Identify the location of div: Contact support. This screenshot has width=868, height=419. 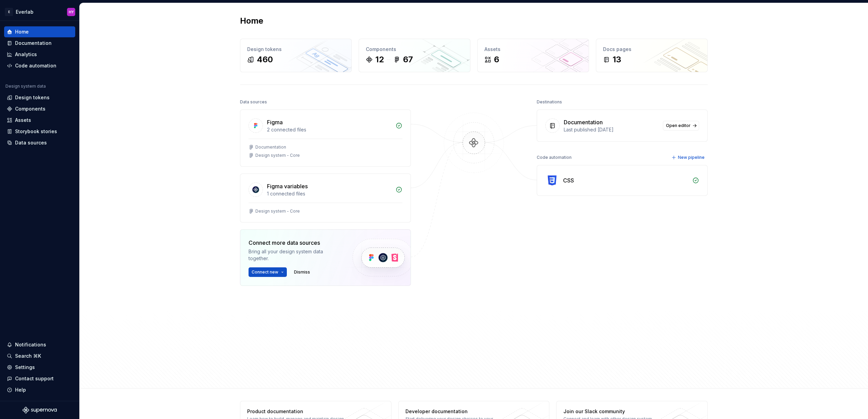
(34, 378).